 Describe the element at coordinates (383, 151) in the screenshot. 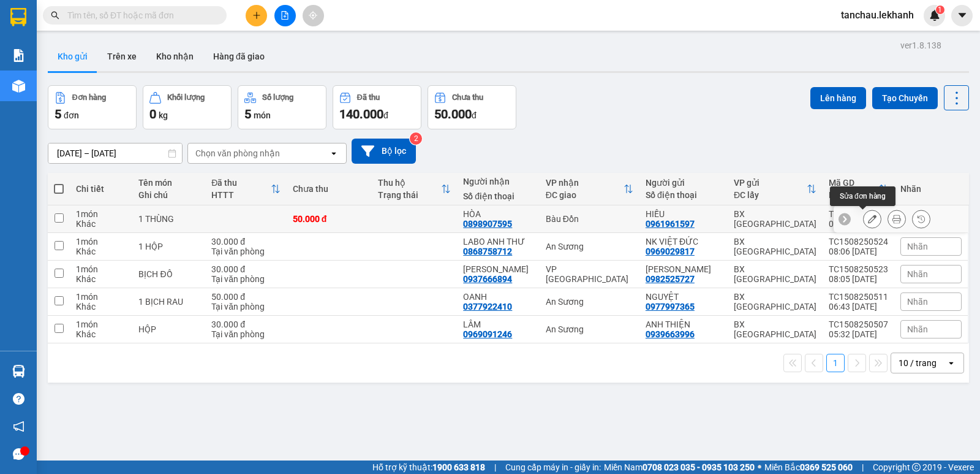

I see `button: Bộ lọc` at that location.